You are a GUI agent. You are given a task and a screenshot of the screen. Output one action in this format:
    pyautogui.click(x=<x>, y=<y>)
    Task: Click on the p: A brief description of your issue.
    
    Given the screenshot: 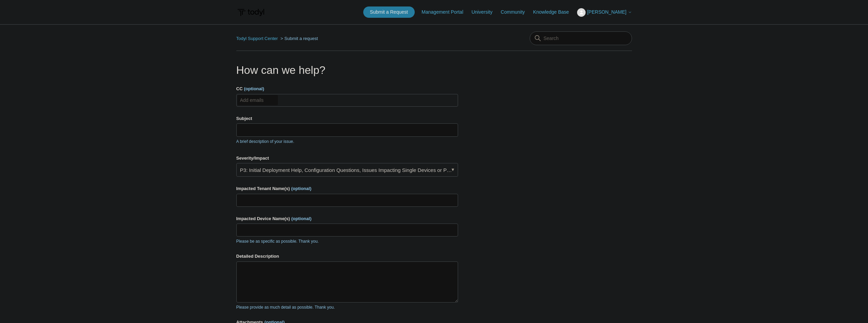 What is the action you would take?
    pyautogui.click(x=347, y=141)
    